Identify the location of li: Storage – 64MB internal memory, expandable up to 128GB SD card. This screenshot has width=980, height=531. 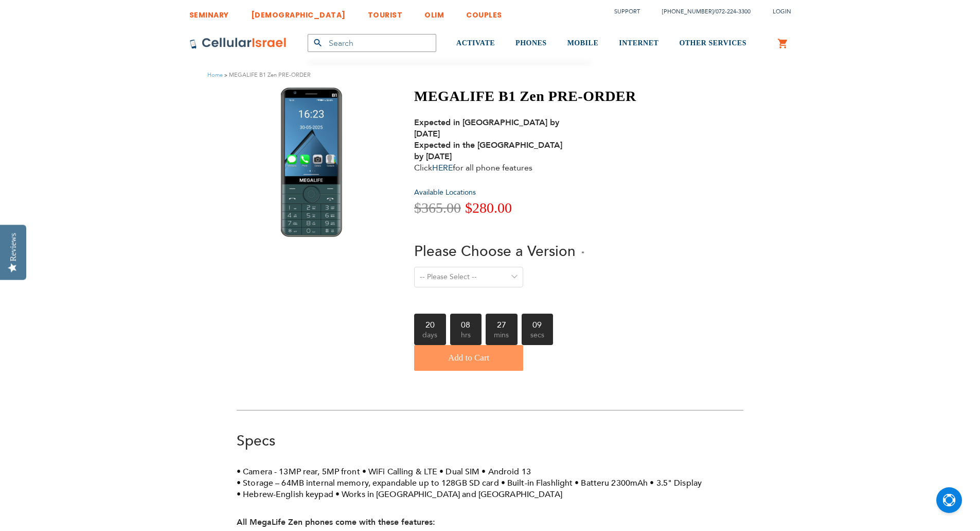
(368, 483).